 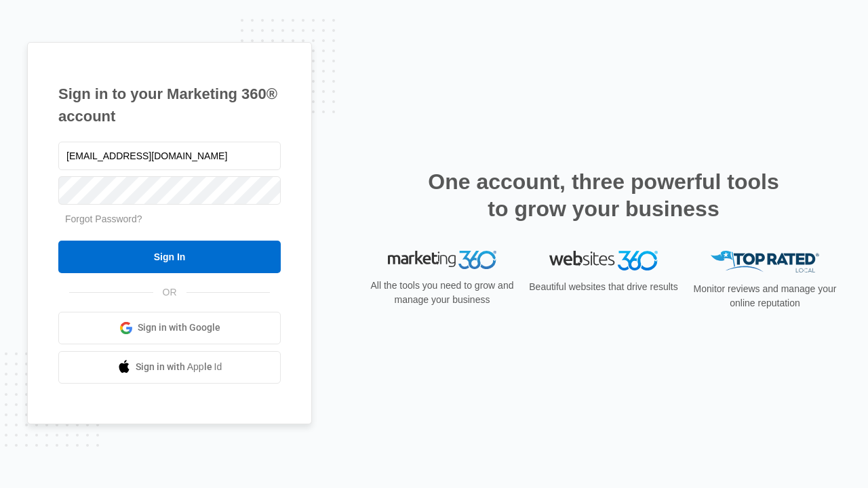 I want to click on a: Sign in with Google, so click(x=170, y=328).